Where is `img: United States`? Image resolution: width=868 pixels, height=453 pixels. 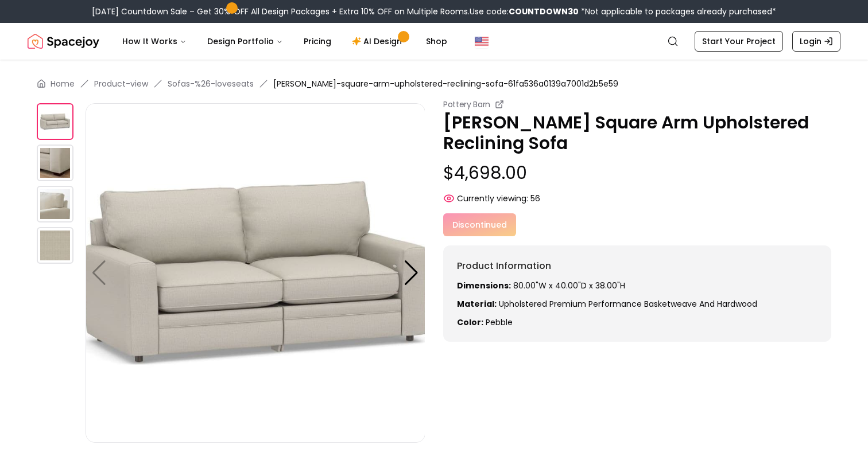 img: United States is located at coordinates (481, 41).